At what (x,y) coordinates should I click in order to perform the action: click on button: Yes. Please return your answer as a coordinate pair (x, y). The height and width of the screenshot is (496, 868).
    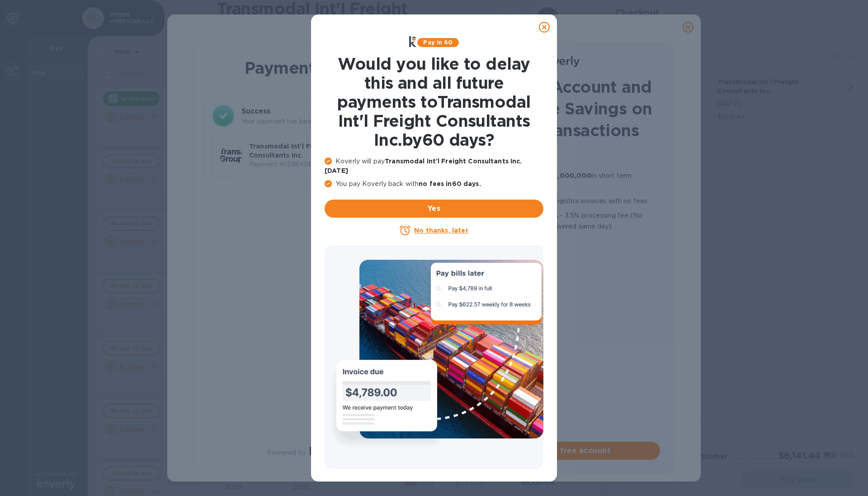
    Looking at the image, I should click on (434, 209).